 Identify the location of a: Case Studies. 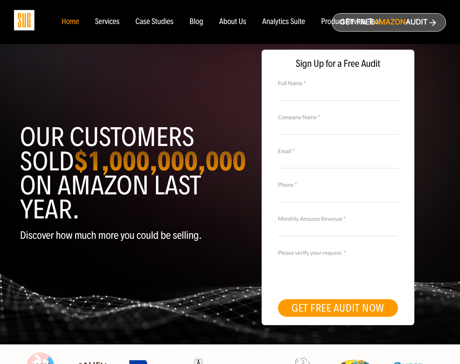
(154, 22).